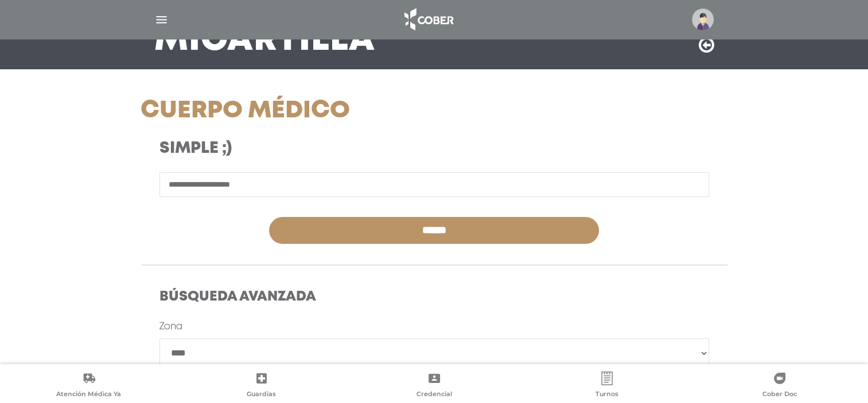  I want to click on span: Cober Doc, so click(780, 395).